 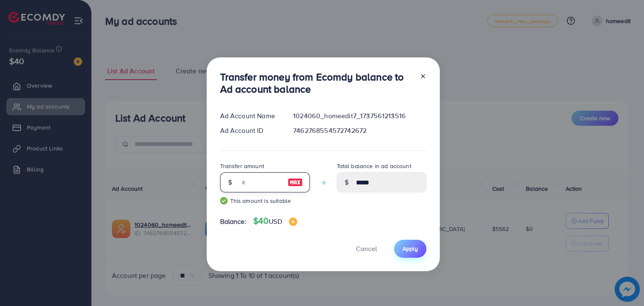 I want to click on label: Transfer amount, so click(x=242, y=166).